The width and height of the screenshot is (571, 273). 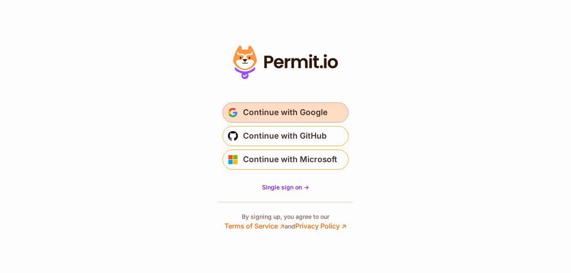 What do you see at coordinates (285, 113) in the screenshot?
I see `span: Continue with Google` at bounding box center [285, 113].